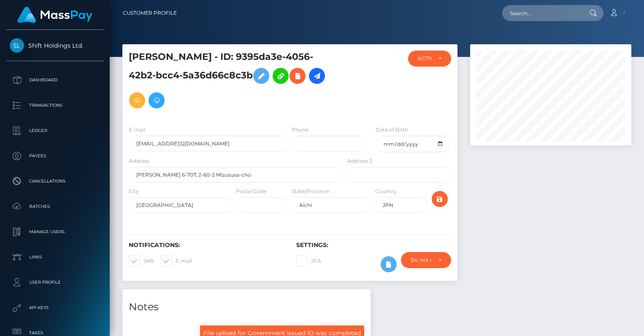 This screenshot has height=336, width=644. What do you see at coordinates (55, 105) in the screenshot?
I see `p: Transactions` at bounding box center [55, 105].